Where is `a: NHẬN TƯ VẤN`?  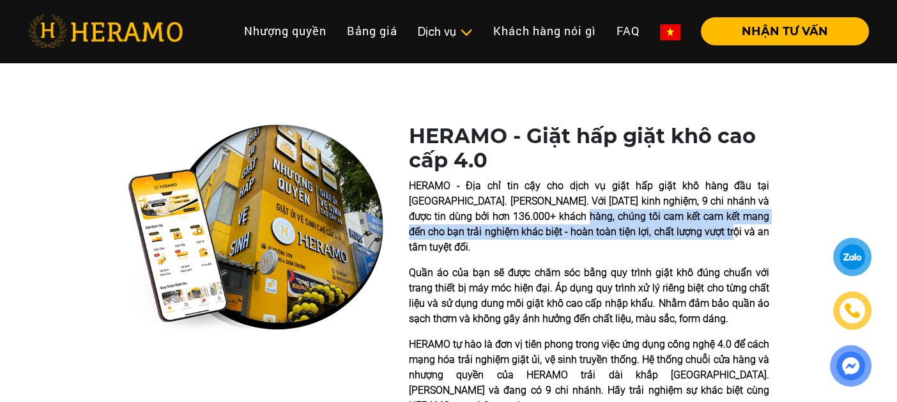 a: NHẬN TƯ VẤN is located at coordinates (779, 31).